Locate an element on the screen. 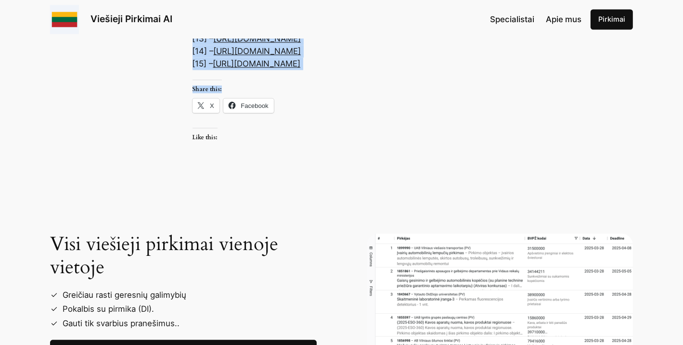 Image resolution: width=683 pixels, height=345 pixels. a: Viešieji Pirkimai AI is located at coordinates (131, 19).